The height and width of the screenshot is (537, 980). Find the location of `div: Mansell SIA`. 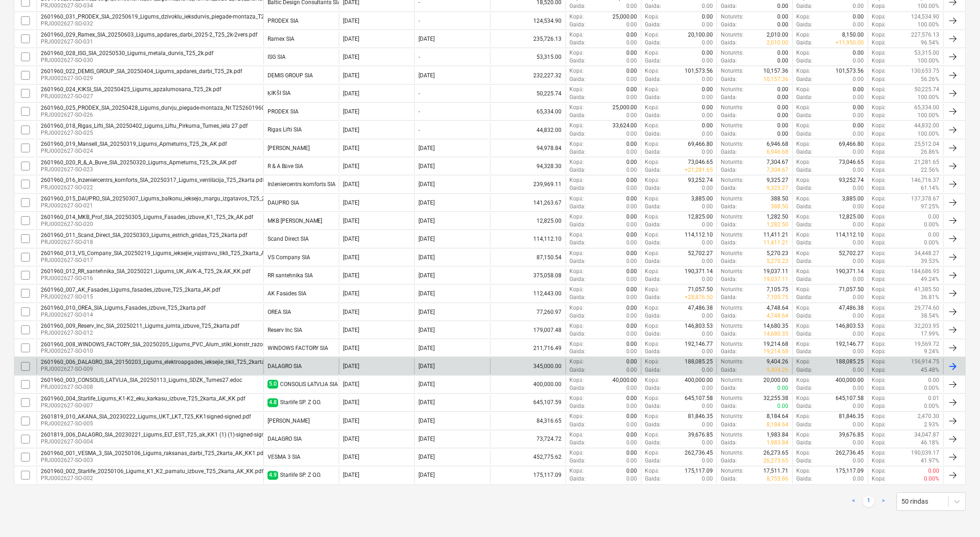

div: Mansell SIA is located at coordinates (288, 148).